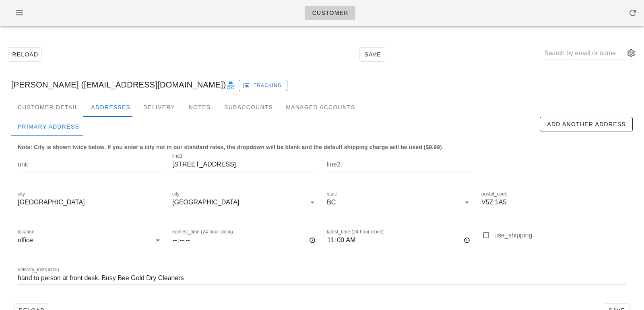 This screenshot has height=310, width=644. What do you see at coordinates (25, 54) in the screenshot?
I see `button: Reload` at bounding box center [25, 54].